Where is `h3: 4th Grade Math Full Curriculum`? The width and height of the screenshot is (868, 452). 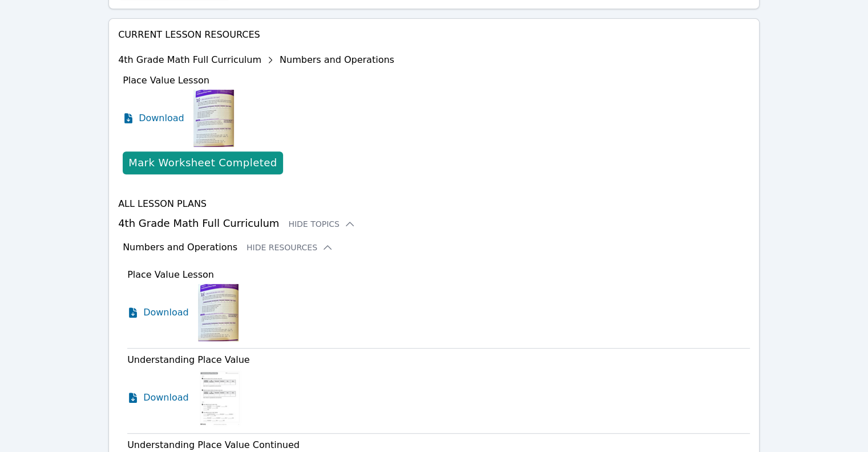
h3: 4th Grade Math Full Curriculum is located at coordinates (434, 223).